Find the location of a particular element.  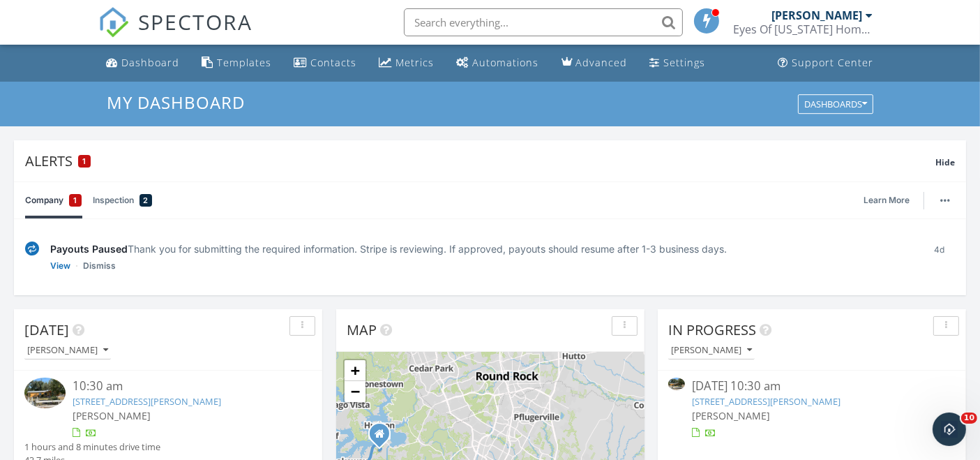

div: Metrics is located at coordinates (415, 62).